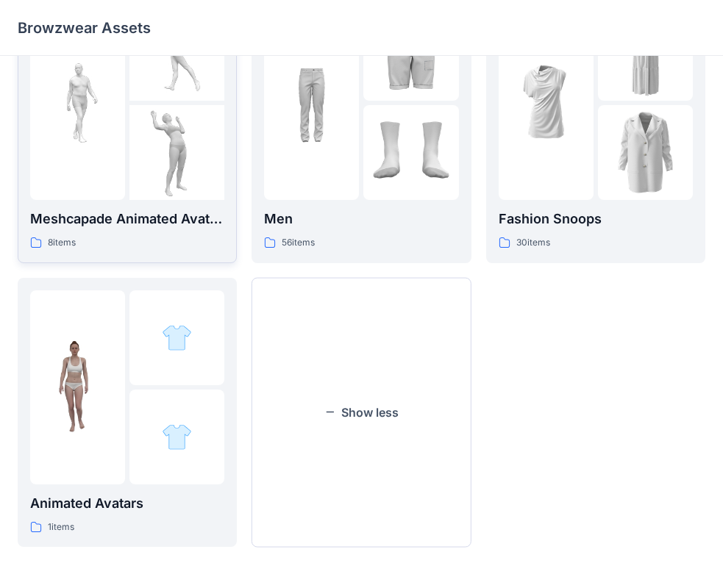 This screenshot has width=723, height=588. I want to click on p: 30 items, so click(534, 243).